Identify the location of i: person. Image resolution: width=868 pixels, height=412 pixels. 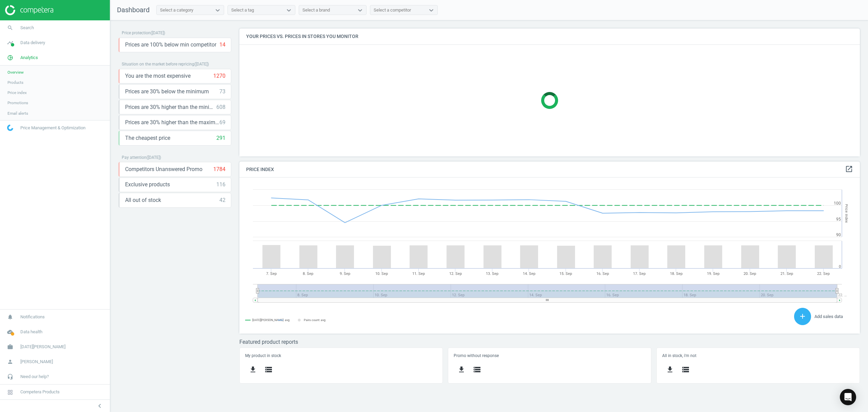
(10, 362).